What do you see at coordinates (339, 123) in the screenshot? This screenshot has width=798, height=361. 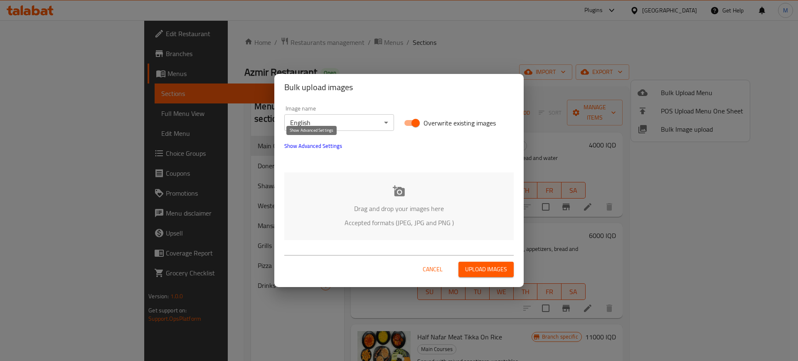 I see `div: English` at bounding box center [339, 123].